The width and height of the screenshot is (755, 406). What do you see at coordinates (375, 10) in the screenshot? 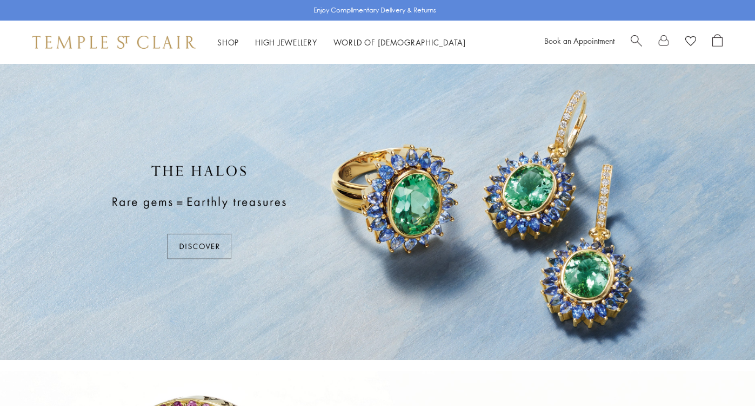
I see `p: Enjoy Complimentary Delivery & Returns` at bounding box center [375, 10].